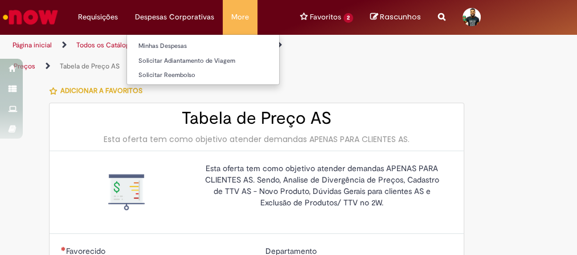 The height and width of the screenshot is (255, 577). Describe the element at coordinates (127, 192) in the screenshot. I see `img: Tabela de Preço AS` at that location.